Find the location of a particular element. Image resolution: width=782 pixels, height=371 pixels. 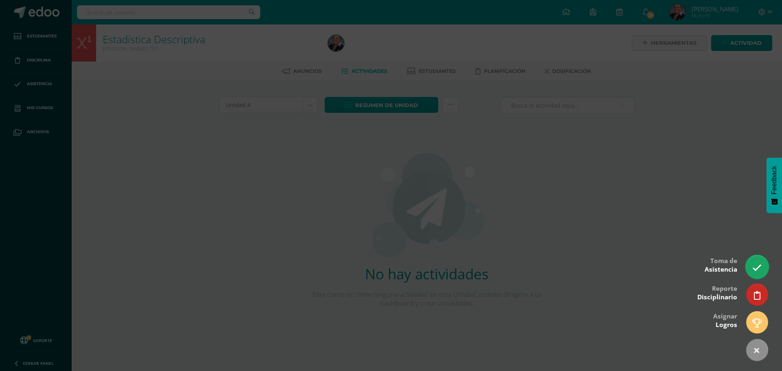

span: Asistencia is located at coordinates (721, 269).